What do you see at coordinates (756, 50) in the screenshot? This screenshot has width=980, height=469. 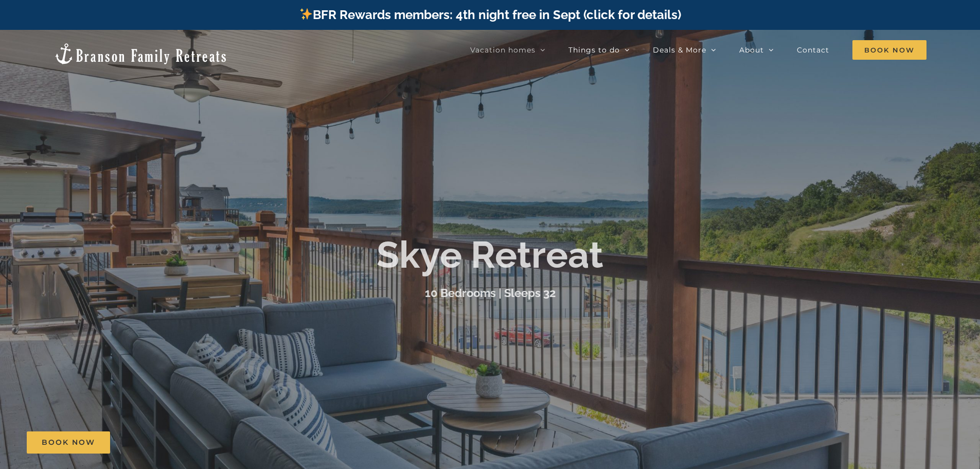 I see `a: About` at bounding box center [756, 50].